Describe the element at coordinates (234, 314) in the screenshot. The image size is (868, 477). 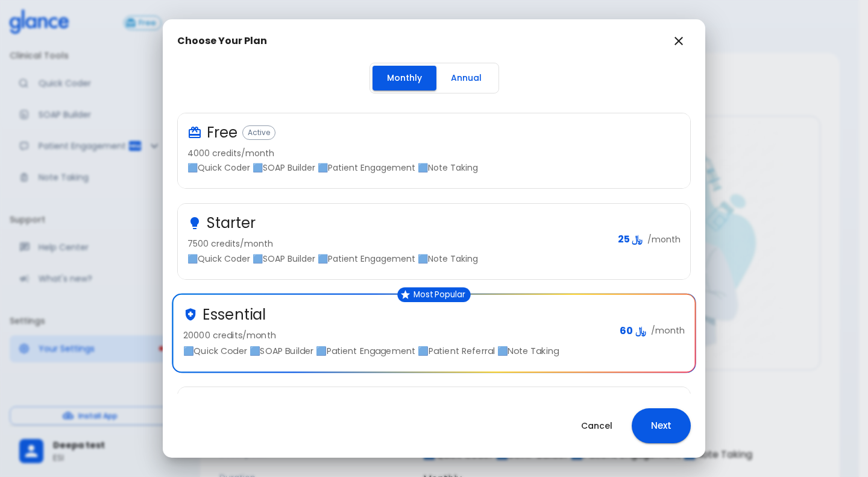
I see `h3: Essential` at that location.